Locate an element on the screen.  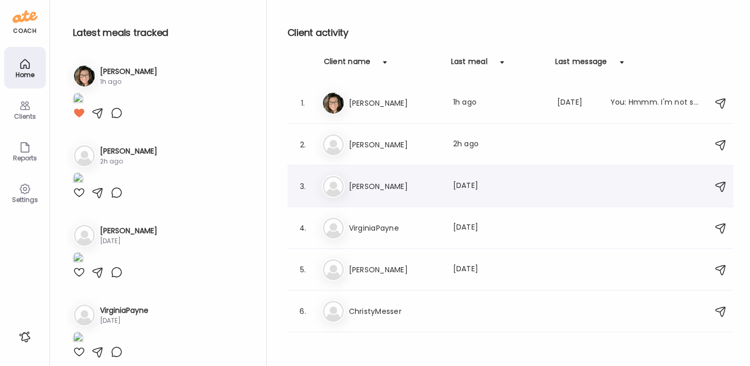
div: Home is located at coordinates (25, 75).